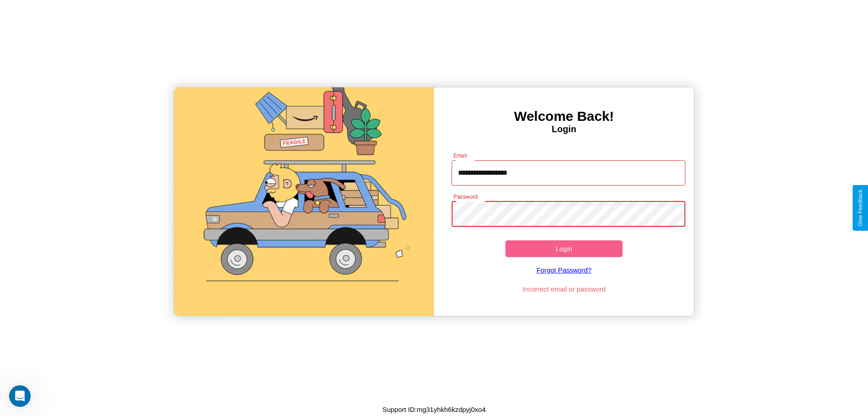  I want to click on h4: Login, so click(564, 129).